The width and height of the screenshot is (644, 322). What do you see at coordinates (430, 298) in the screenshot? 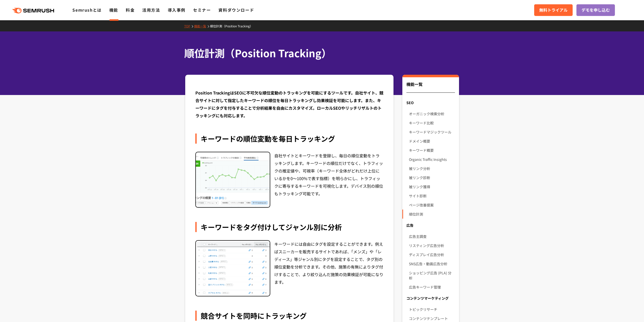
I see `div: コンテンツマーケティング` at bounding box center [430, 298].